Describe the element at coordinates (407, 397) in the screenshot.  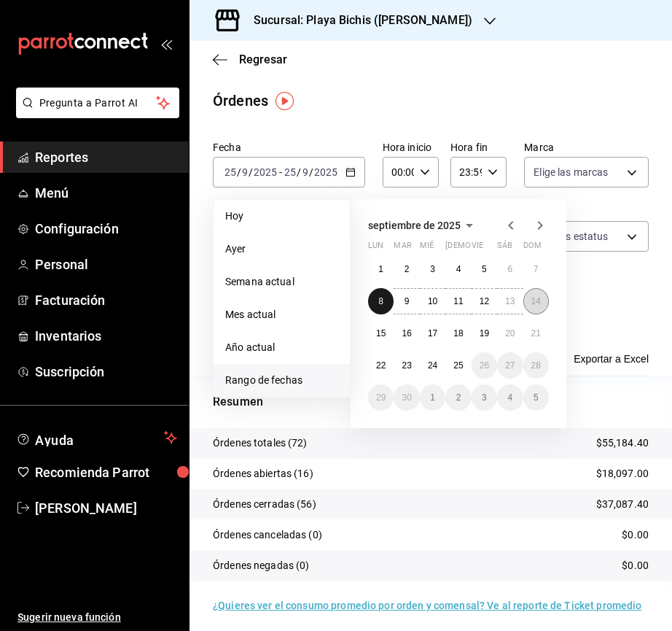
I see `abbr: 30 de septiembre de 2025` at that location.